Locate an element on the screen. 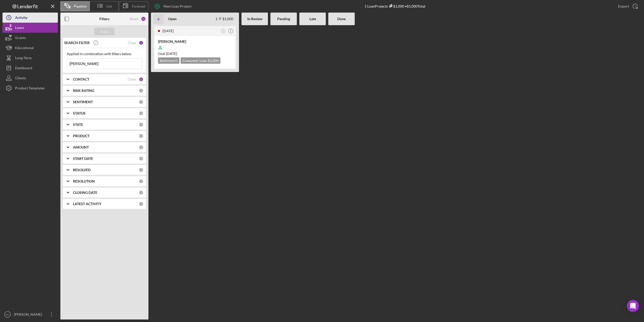  div: 11 is located at coordinates (141, 79).